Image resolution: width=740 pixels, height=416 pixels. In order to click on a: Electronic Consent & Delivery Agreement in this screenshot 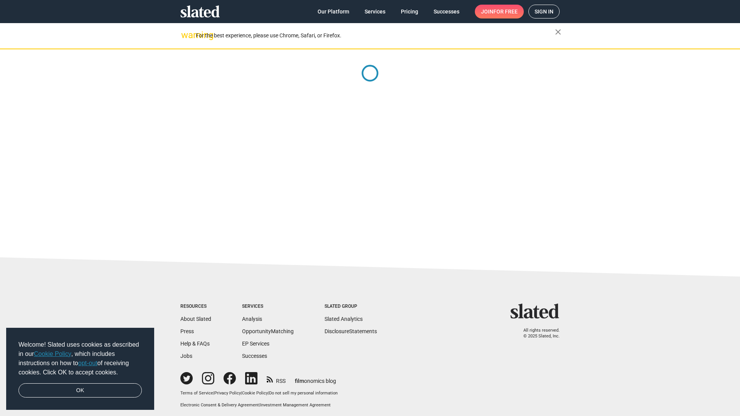, I will do `click(220, 405)`.